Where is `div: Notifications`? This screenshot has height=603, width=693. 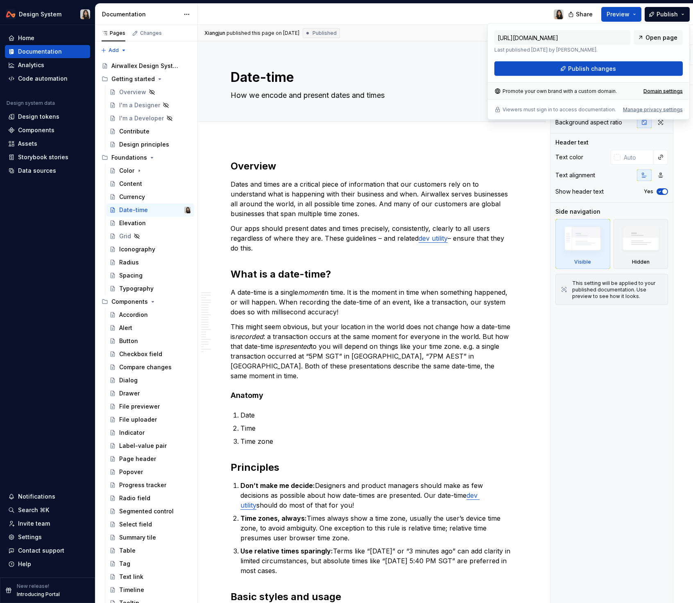 div: Notifications is located at coordinates (36, 497).